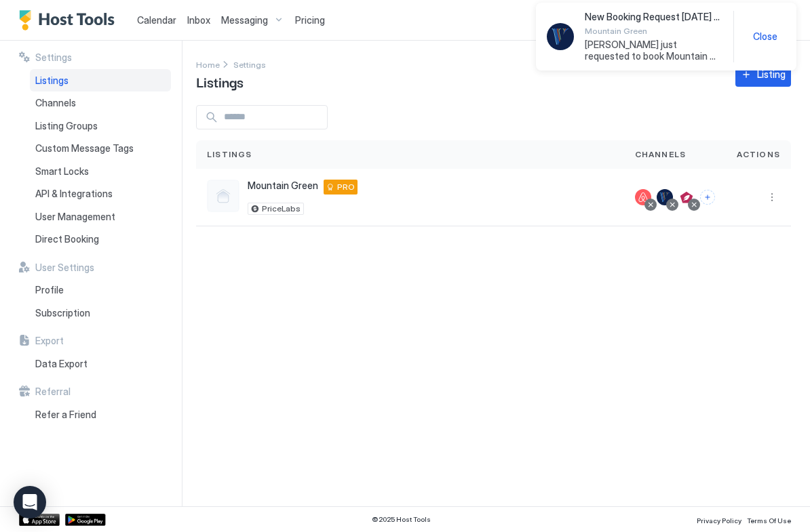 The height and width of the screenshot is (532, 810). Describe the element at coordinates (101, 81) in the screenshot. I see `a: Listings` at that location.